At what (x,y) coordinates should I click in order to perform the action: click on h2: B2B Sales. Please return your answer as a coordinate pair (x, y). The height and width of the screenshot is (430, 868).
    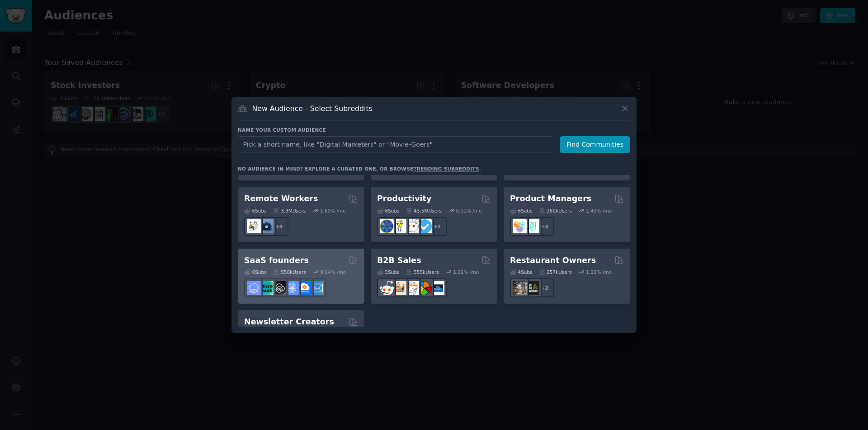
    Looking at the image, I should click on (400, 260).